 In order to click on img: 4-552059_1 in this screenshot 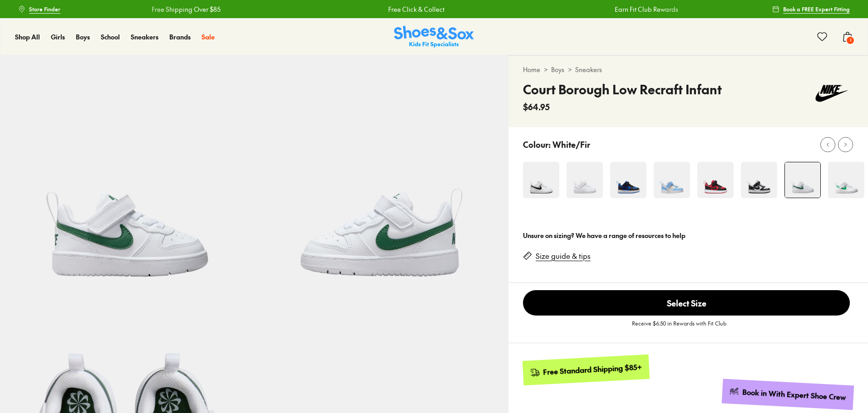, I will do `click(759, 180)`.